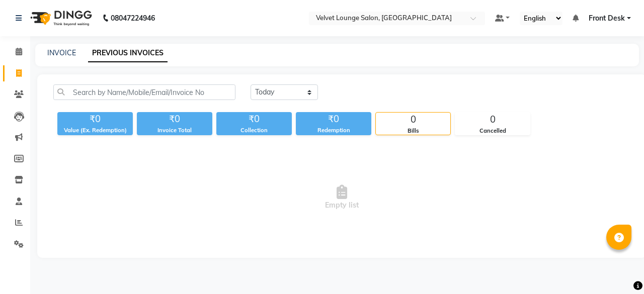 The height and width of the screenshot is (294, 644). Describe the element at coordinates (128, 53) in the screenshot. I see `a: PREVIOUS INVOICES` at that location.